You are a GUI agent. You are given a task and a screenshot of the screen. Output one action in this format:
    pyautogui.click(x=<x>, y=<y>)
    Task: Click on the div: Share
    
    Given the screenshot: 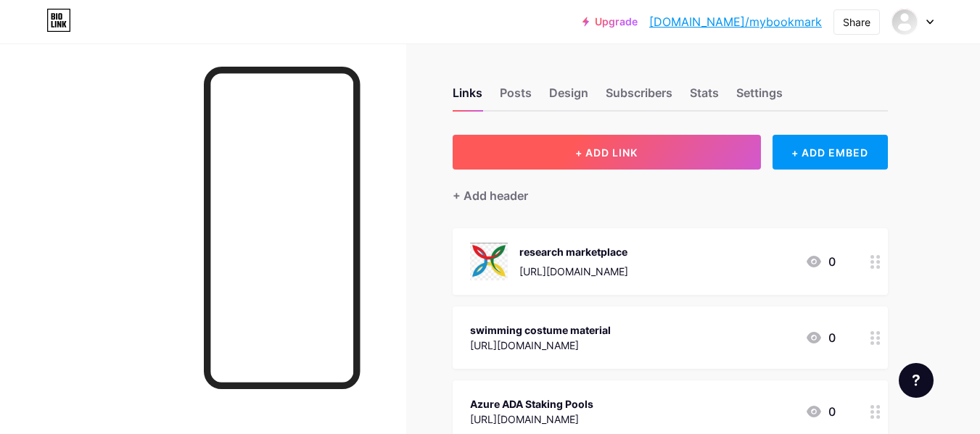 What is the action you would take?
    pyautogui.click(x=856, y=22)
    